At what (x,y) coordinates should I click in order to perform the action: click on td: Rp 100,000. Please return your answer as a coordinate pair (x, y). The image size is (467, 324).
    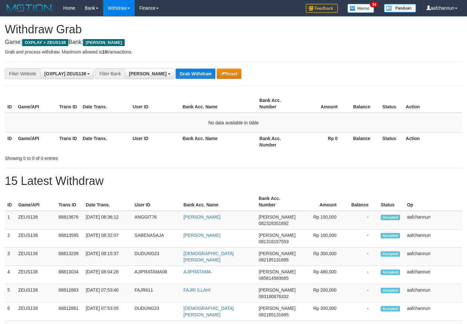
    Looking at the image, I should click on (322, 220).